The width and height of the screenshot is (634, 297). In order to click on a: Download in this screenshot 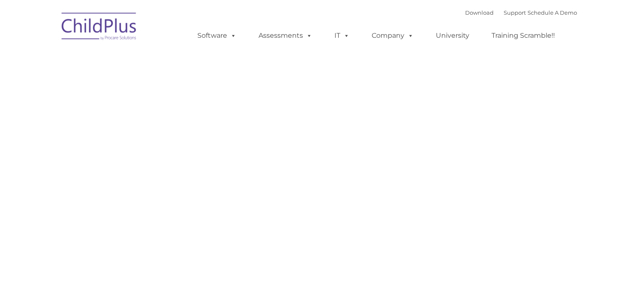, I will do `click(479, 13)`.